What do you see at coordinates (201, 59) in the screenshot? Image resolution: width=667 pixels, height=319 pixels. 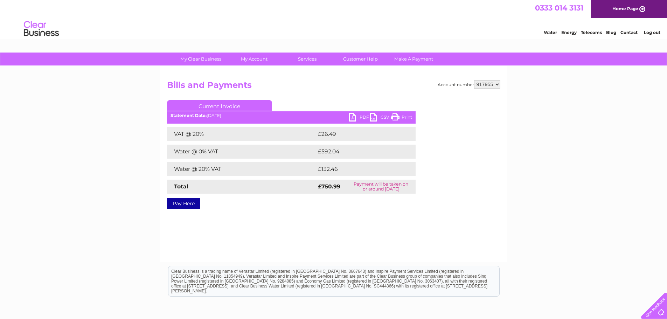 I see `a: My Clear Business` at bounding box center [201, 59].